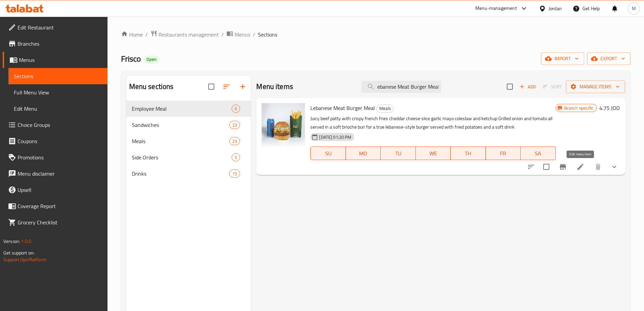 The image size is (644, 311). What do you see at coordinates (211, 87) in the screenshot?
I see `span: Select all sections` at bounding box center [211, 87].